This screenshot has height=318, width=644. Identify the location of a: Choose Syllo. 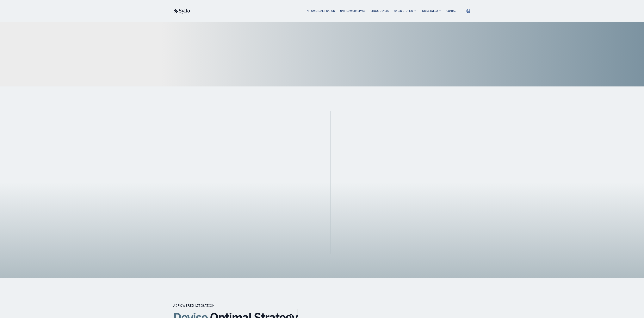
(380, 11).